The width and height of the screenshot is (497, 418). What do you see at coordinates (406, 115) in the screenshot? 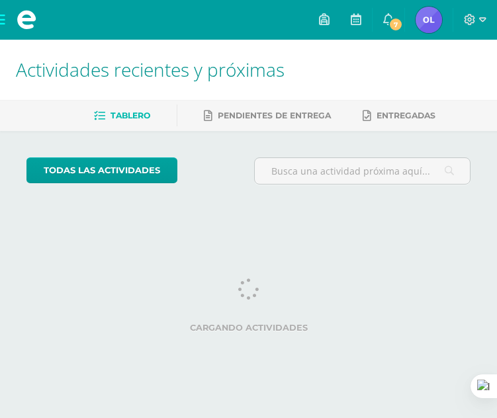
I see `span: Entregadas` at bounding box center [406, 115].